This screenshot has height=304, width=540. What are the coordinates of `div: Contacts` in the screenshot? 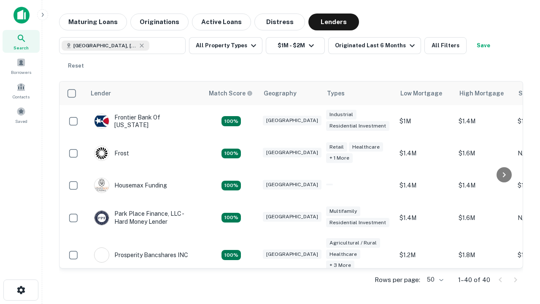 It's located at (21, 90).